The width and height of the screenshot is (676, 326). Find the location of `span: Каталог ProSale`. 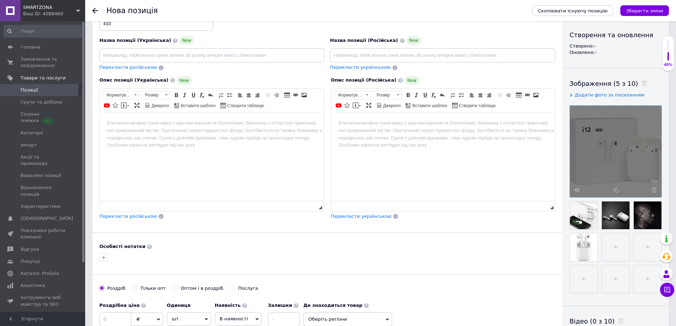

span: Каталог ProSale is located at coordinates (40, 273).